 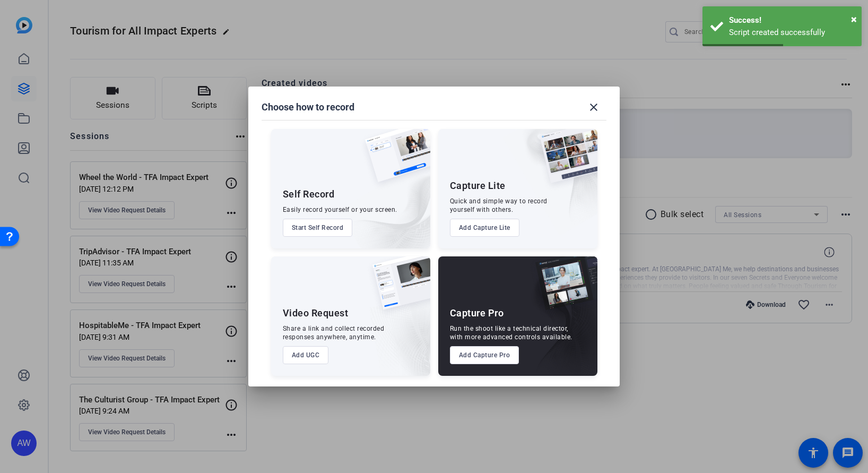 I want to click on div: Quick and simple way to record yourself with others., so click(x=499, y=206).